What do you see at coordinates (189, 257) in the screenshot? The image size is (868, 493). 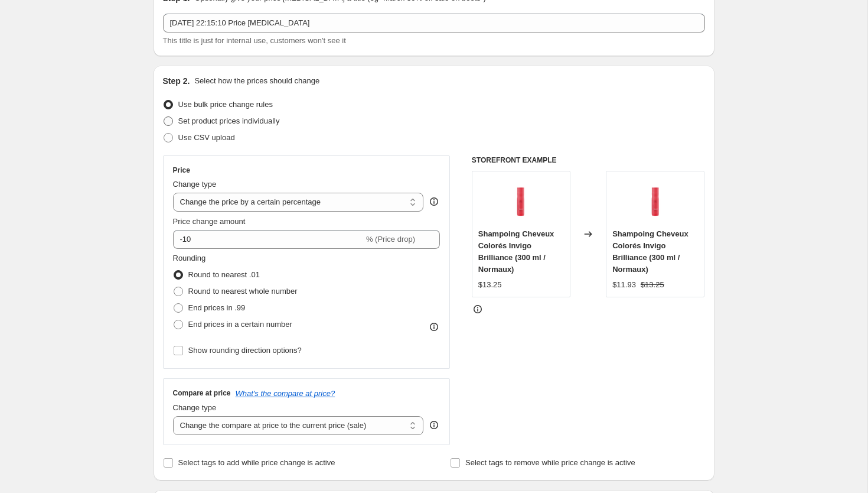 I see `span: Rounding` at bounding box center [189, 257].